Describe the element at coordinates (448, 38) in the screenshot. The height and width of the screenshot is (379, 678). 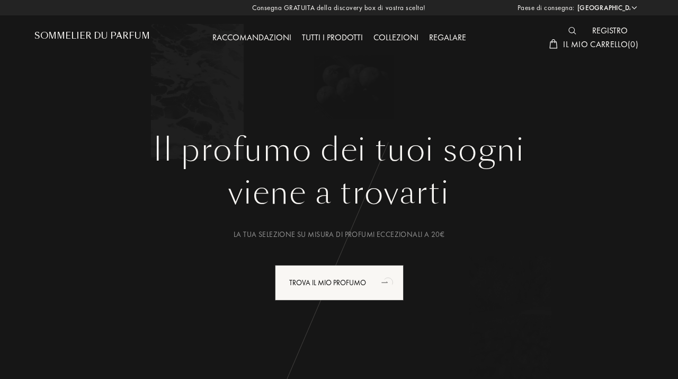
I see `div: Regalare` at that location.